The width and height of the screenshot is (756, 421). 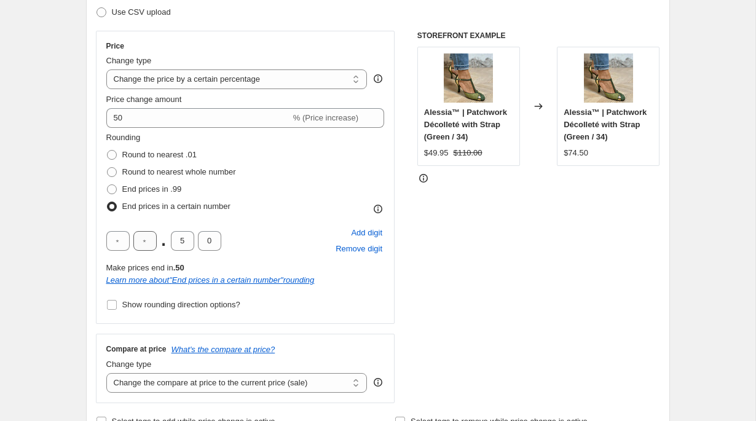 What do you see at coordinates (123, 137) in the screenshot?
I see `span: Rounding` at bounding box center [123, 137].